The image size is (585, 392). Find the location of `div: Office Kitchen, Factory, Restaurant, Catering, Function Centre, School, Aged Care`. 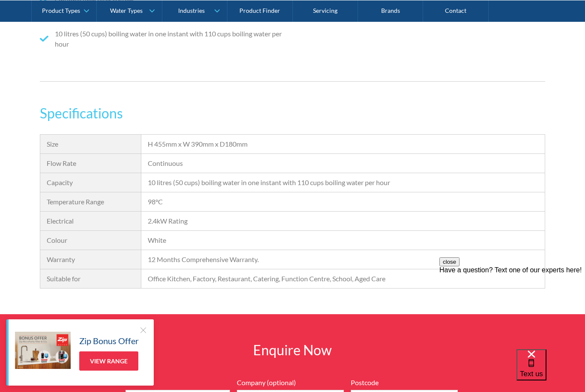

div: Office Kitchen, Factory, Restaurant, Catering, Function Centre, School, Aged Care is located at coordinates (343, 279).